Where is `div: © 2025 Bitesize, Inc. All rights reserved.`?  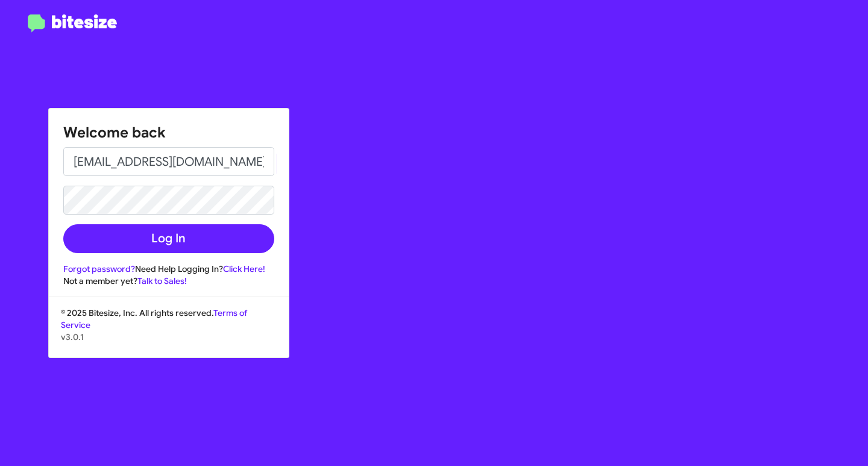
div: © 2025 Bitesize, Inc. All rights reserved. is located at coordinates (169, 332).